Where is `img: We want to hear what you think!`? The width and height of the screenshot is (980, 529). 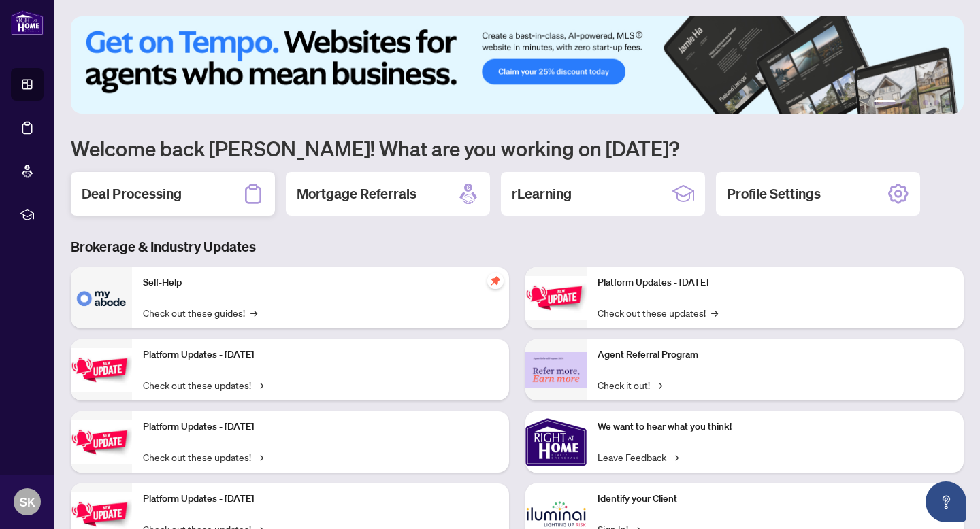
img: We want to hear what you think! is located at coordinates (556, 442).